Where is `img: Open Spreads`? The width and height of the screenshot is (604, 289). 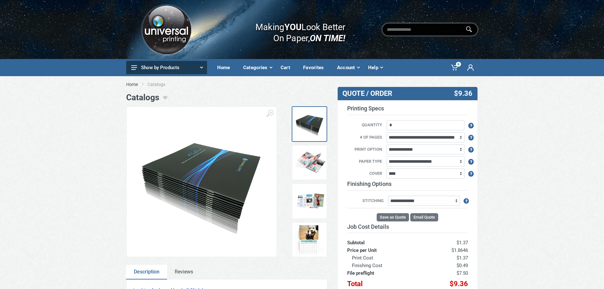 img: Open Spreads is located at coordinates (310, 163).